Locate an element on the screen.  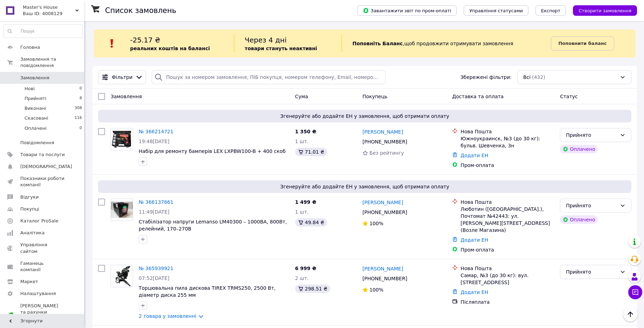
span: Покупці is located at coordinates (30, 209).